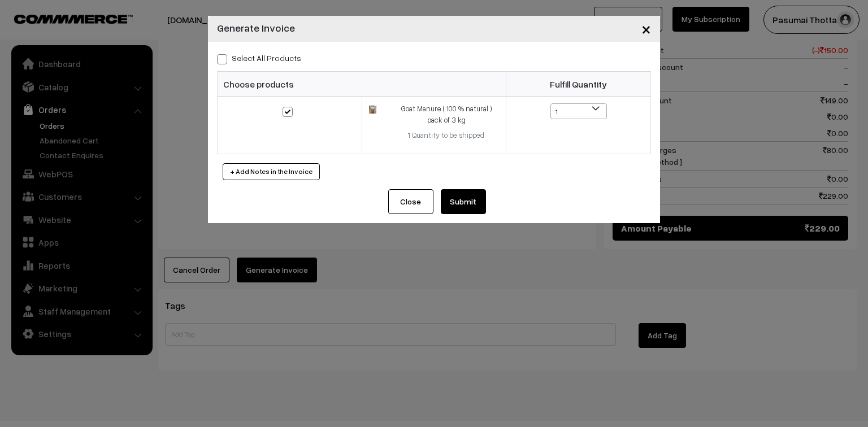 The width and height of the screenshot is (868, 427). What do you see at coordinates (256, 28) in the screenshot?
I see `h4: Generate Invoice` at bounding box center [256, 28].